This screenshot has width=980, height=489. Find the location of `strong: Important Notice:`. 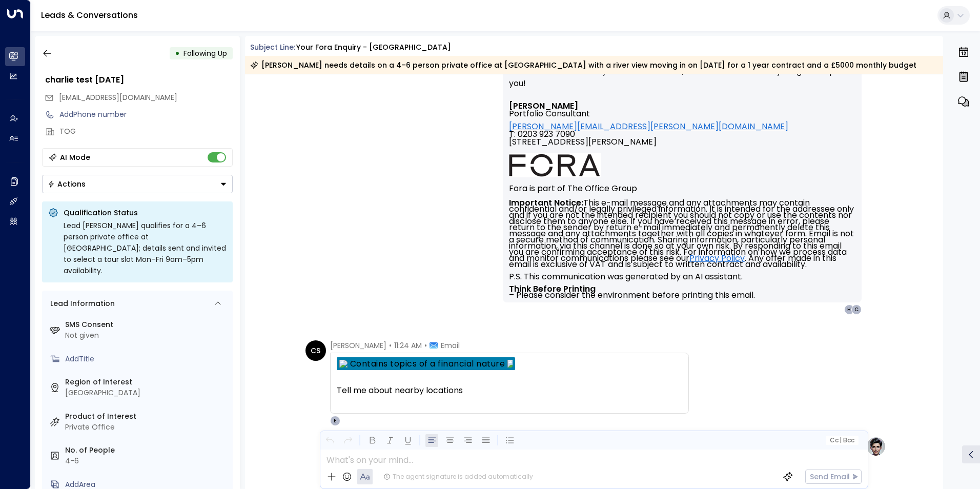

strong: Important Notice: is located at coordinates (546, 202).